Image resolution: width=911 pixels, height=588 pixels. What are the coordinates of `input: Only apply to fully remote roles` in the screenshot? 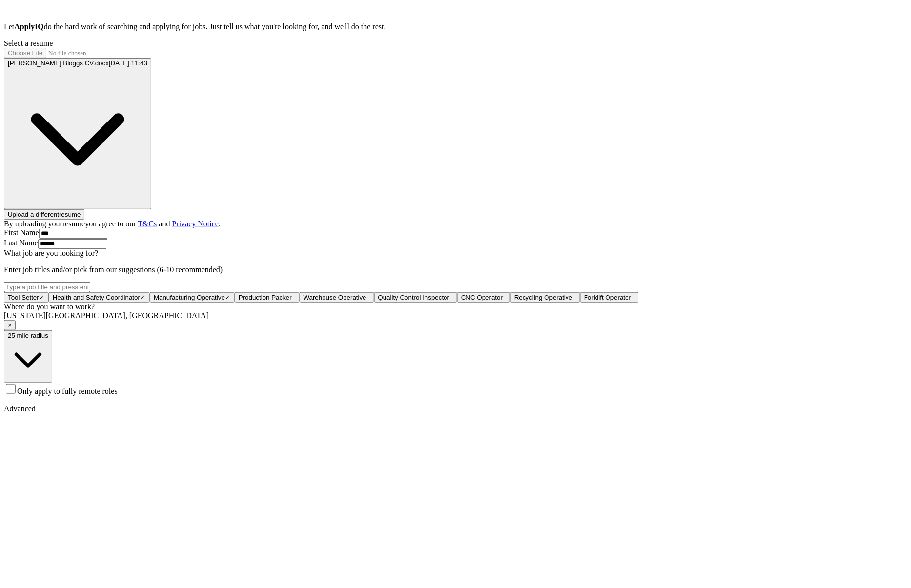 It's located at (11, 389).